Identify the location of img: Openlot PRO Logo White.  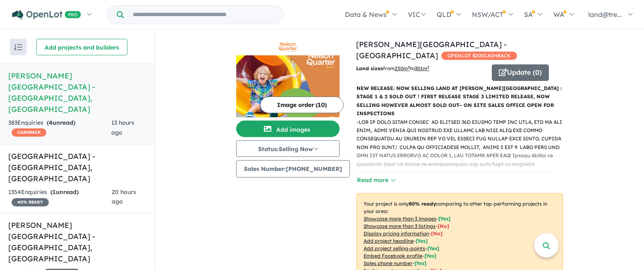
(46, 15).